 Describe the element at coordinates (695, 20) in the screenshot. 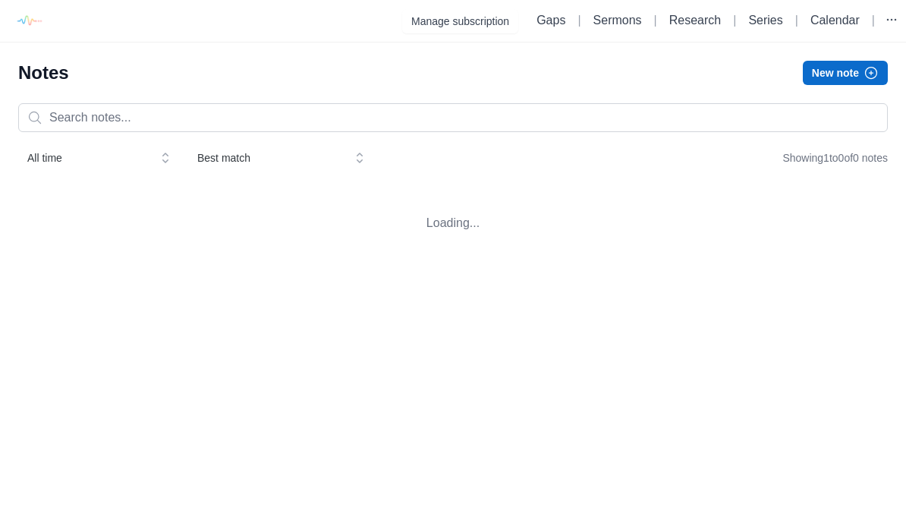

I see `a: Research` at that location.